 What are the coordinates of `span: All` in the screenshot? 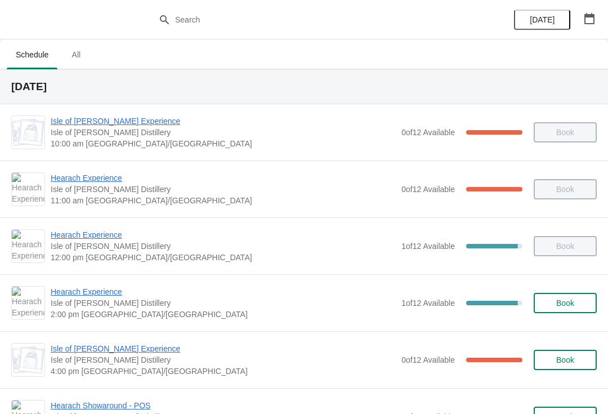 It's located at (76, 55).